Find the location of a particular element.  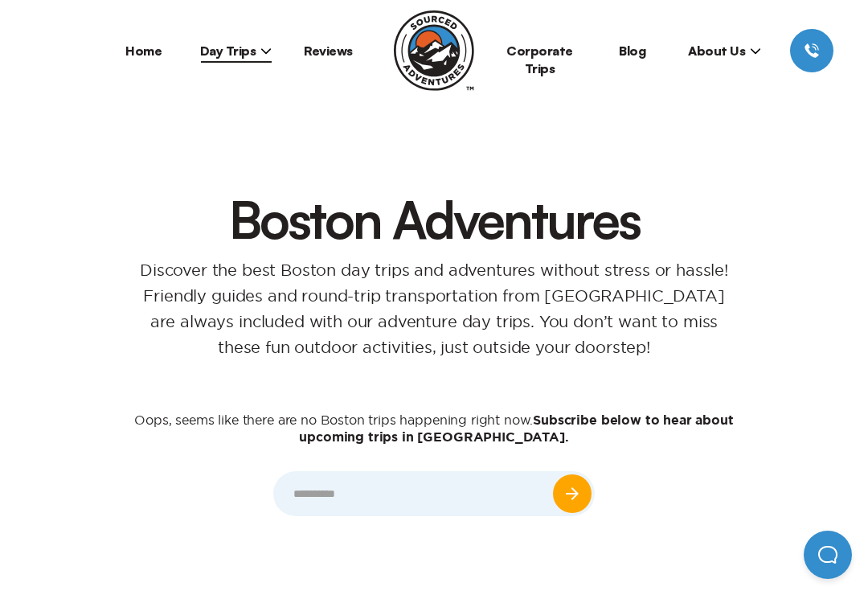

span: Day Trips is located at coordinates (236, 51).